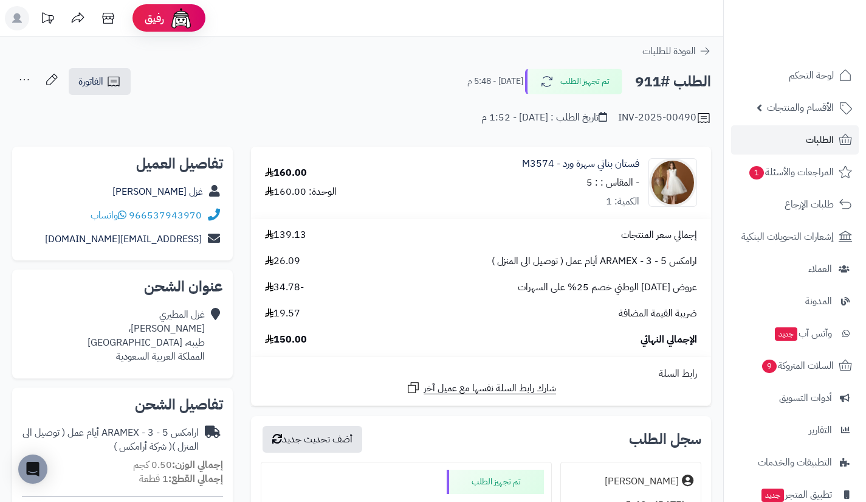  I want to click on img: ai-face.png, so click(181, 18).